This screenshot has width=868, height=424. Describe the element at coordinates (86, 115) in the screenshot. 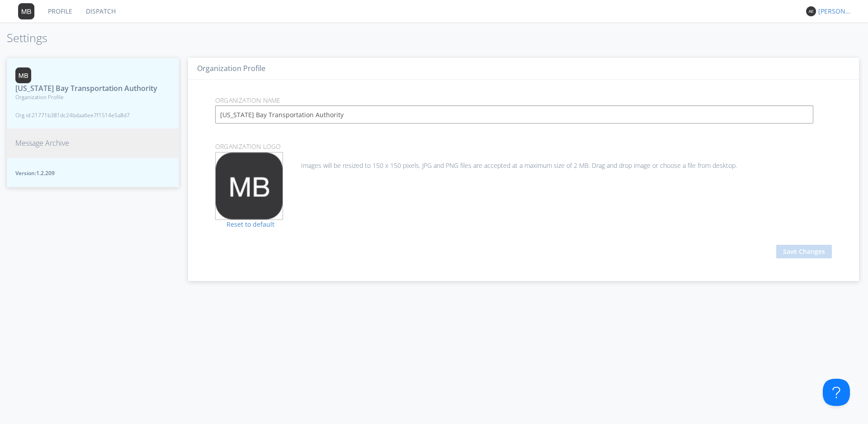

I see `span: Org id: 21771b381dc24bdaa6ee7f1514e5a8d7` at that location.